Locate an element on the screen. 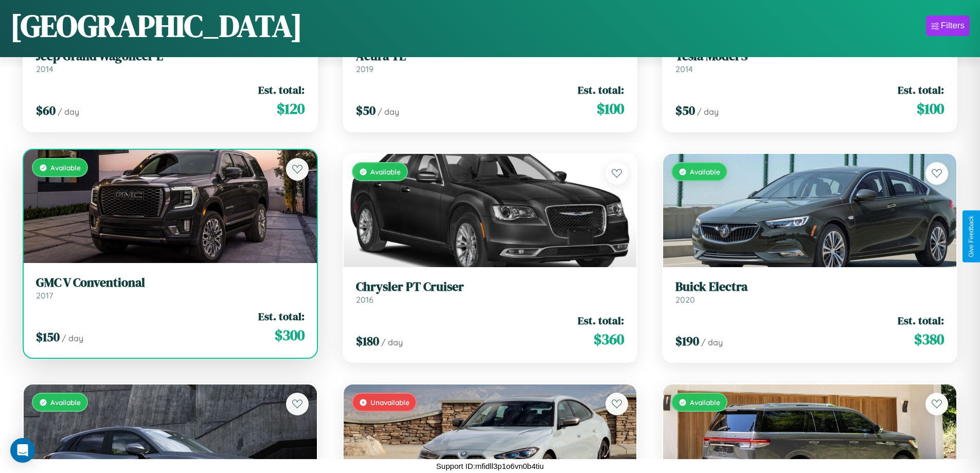  a: Acura TL2019 is located at coordinates (490, 61).